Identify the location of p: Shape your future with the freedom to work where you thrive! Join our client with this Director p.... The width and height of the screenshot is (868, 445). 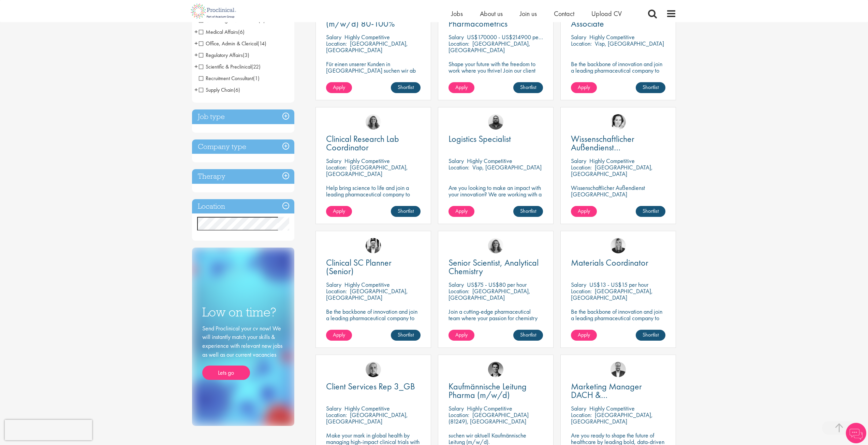
(496, 74).